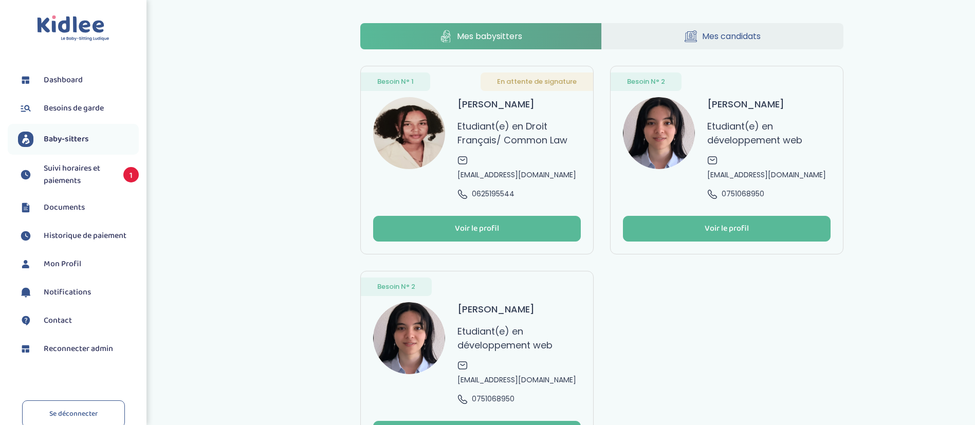  Describe the element at coordinates (493, 194) in the screenshot. I see `span: 0625195544` at that location.